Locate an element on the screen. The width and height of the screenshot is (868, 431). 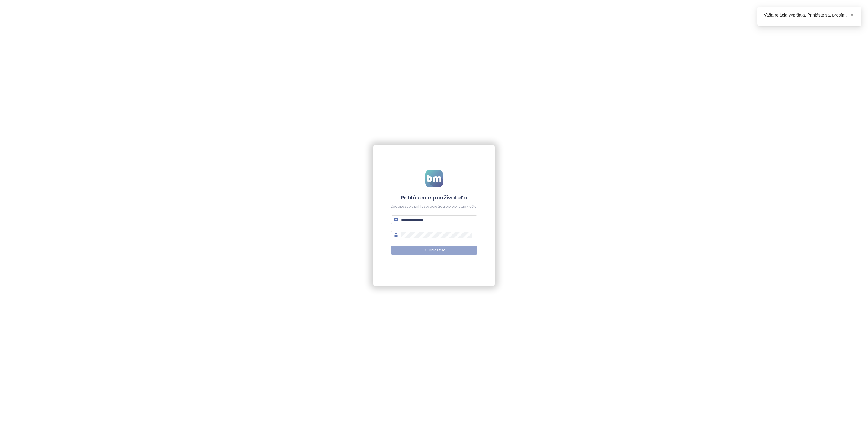
div: Vaša relácia vypršala. Prihláste sa, prosím. is located at coordinates (809, 15).